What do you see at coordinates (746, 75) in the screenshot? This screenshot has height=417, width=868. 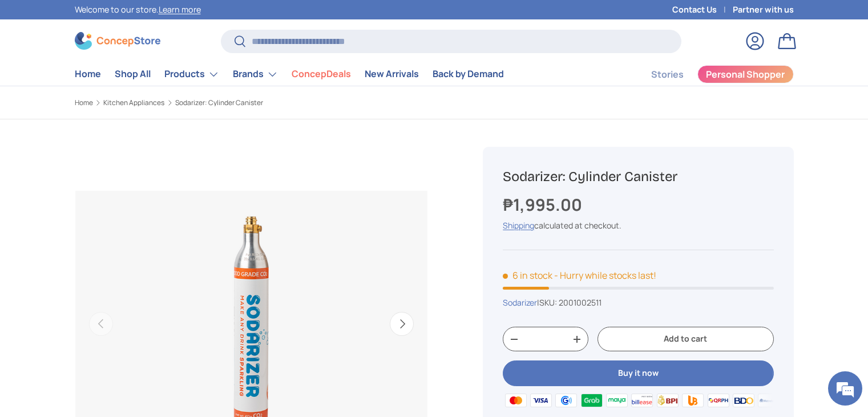 I see `a: Personal Shopper` at bounding box center [746, 75].